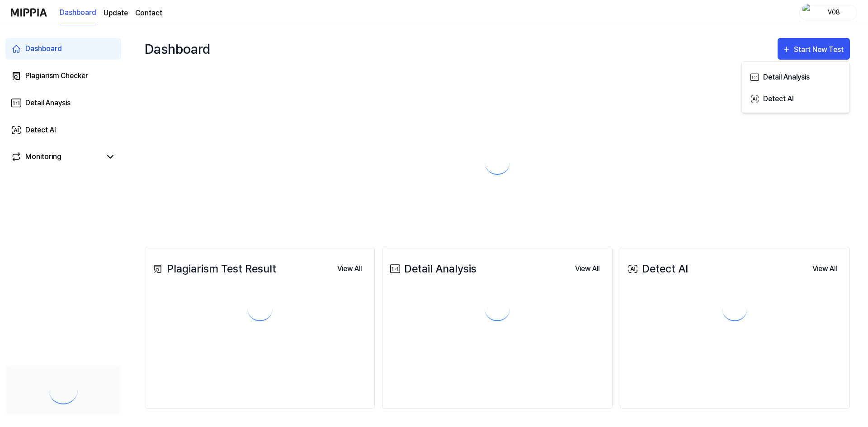 The image size is (868, 427). I want to click on button: profileV08, so click(829, 13).